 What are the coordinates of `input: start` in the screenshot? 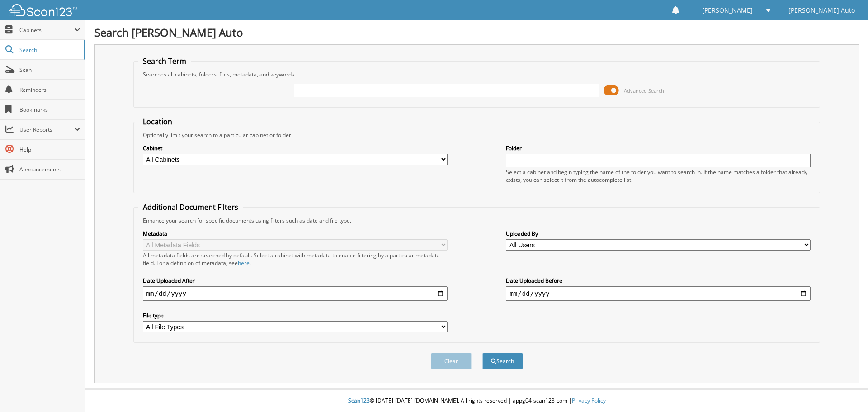 It's located at (295, 293).